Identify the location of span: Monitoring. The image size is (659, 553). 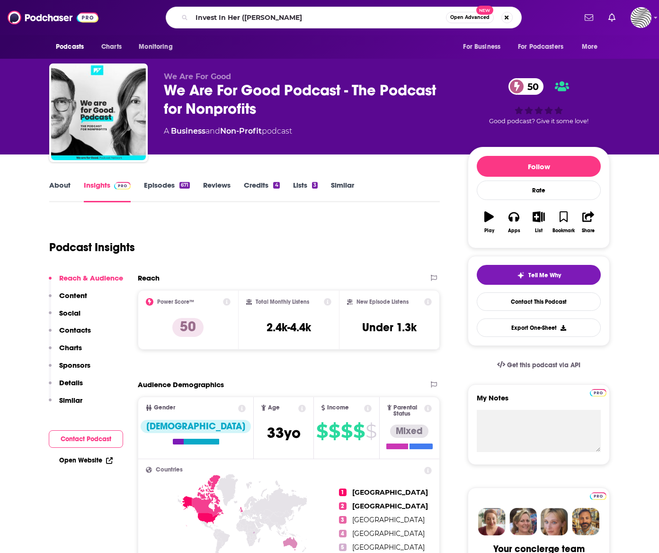
(155, 47).